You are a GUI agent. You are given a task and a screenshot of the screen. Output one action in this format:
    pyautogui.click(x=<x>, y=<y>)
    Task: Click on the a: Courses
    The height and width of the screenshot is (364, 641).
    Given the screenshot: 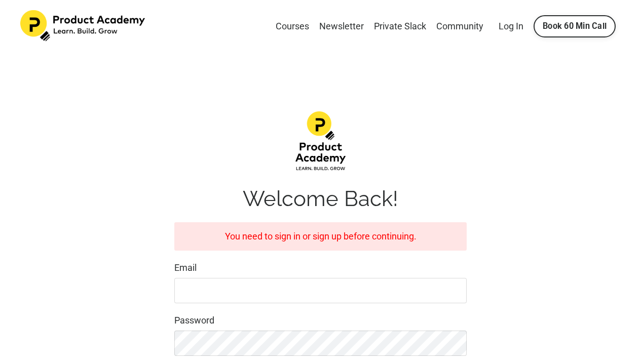 What is the action you would take?
    pyautogui.click(x=292, y=26)
    